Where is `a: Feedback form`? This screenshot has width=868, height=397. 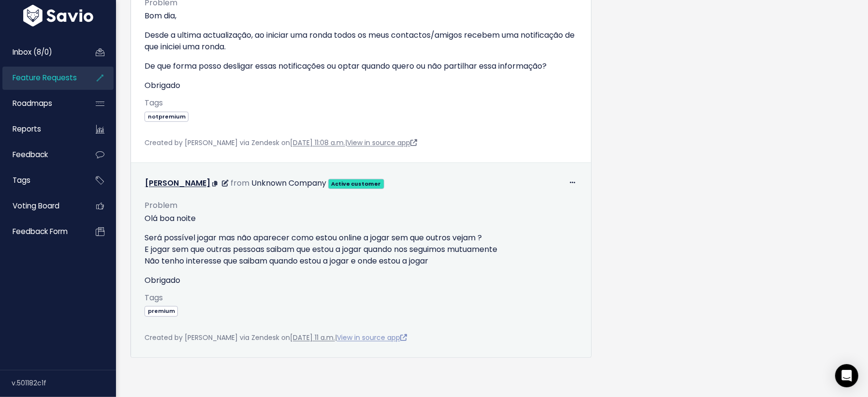 a: Feedback form is located at coordinates (41, 232).